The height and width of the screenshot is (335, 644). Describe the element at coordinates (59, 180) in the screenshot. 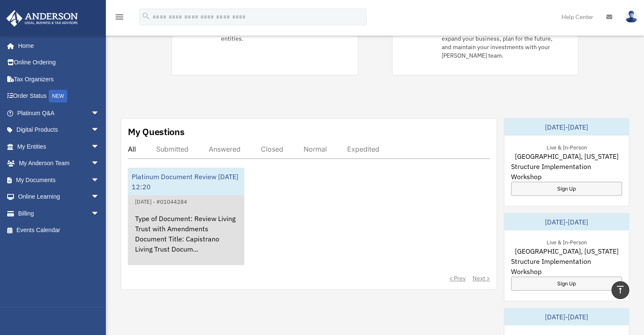

I see `a: My Documentsarrow_drop_down` at that location.